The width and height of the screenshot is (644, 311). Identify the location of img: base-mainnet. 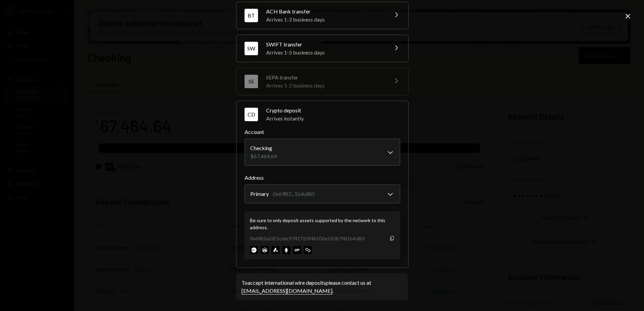
(254, 250).